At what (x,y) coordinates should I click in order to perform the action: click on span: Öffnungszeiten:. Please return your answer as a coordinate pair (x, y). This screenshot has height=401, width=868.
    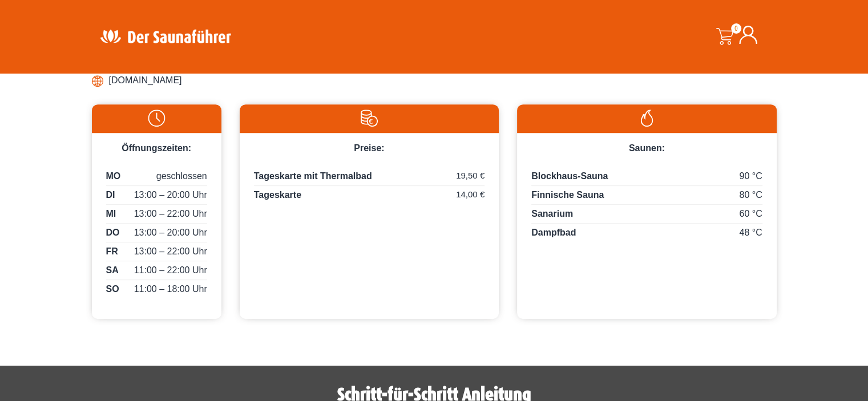
    Looking at the image, I should click on (156, 147).